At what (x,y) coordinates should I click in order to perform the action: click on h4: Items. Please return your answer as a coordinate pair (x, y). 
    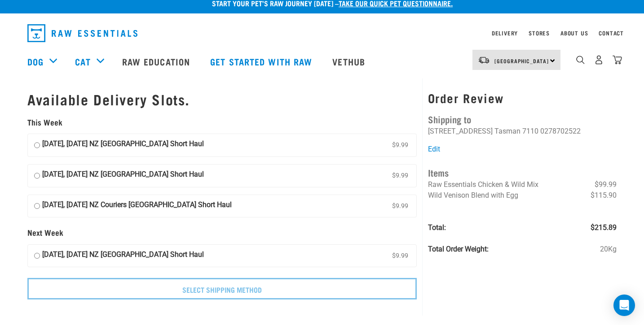
    Looking at the image, I should click on (522, 173).